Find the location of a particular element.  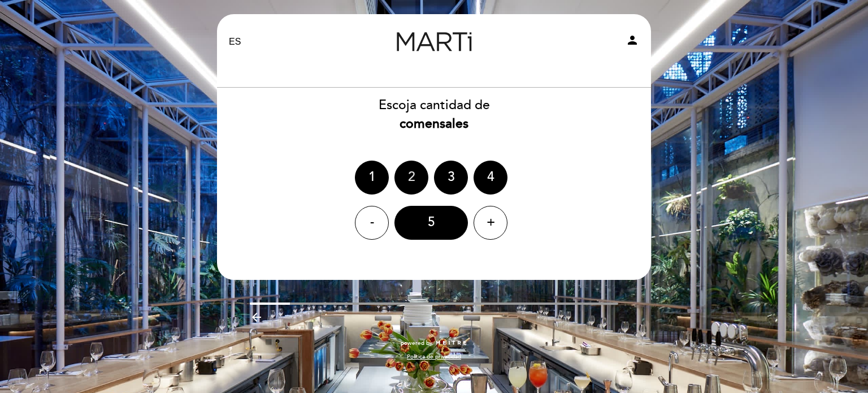

img: MEITRE is located at coordinates (451, 343).